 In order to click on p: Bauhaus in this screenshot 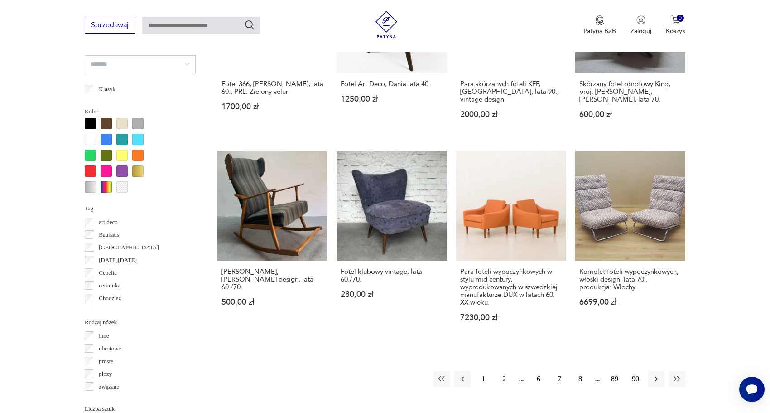, I will do `click(109, 235)`.